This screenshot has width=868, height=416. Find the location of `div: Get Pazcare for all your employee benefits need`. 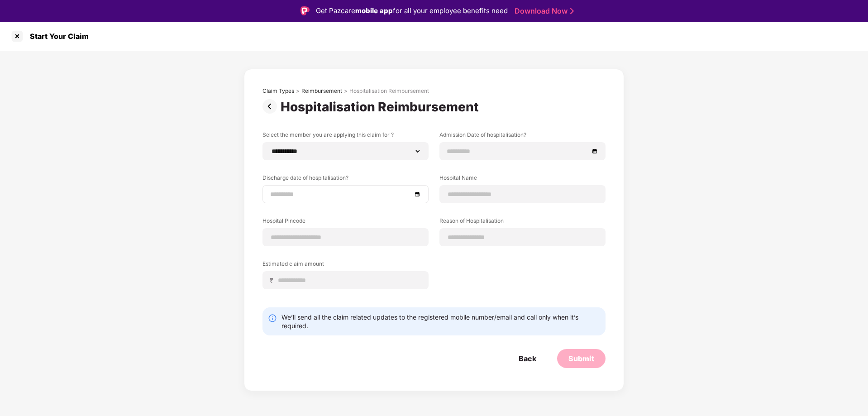

div: Get Pazcare for all your employee benefits need is located at coordinates (412, 11).